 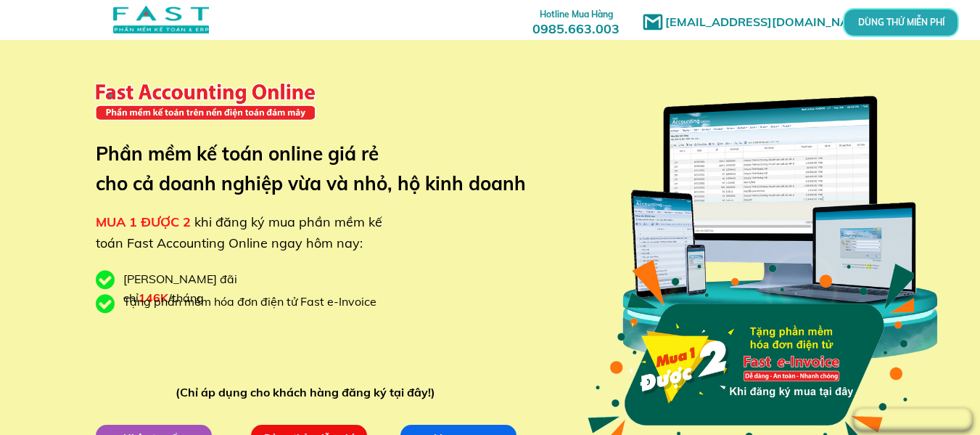 What do you see at coordinates (153, 297) in the screenshot?
I see `span: 146K` at bounding box center [153, 297].